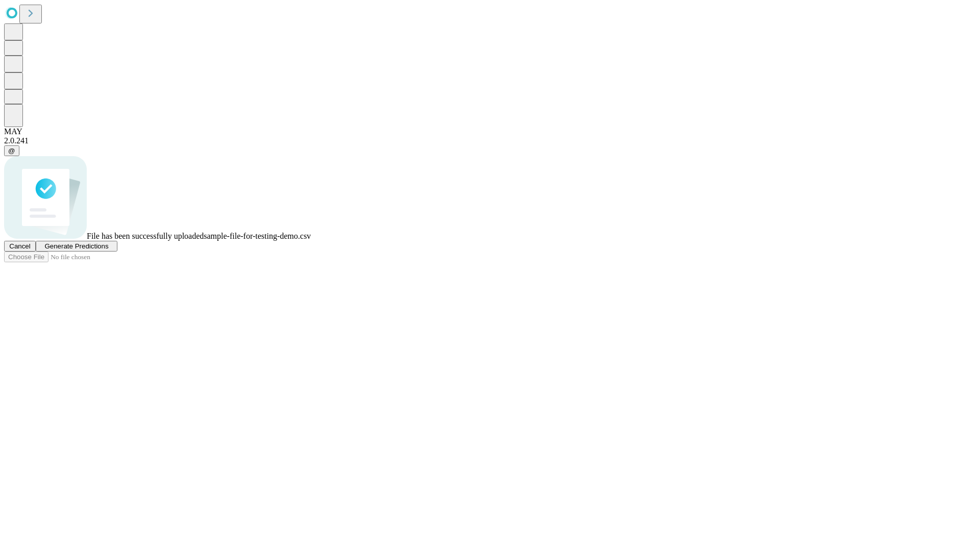  What do you see at coordinates (77, 246) in the screenshot?
I see `button: Generate Predictions` at bounding box center [77, 246].